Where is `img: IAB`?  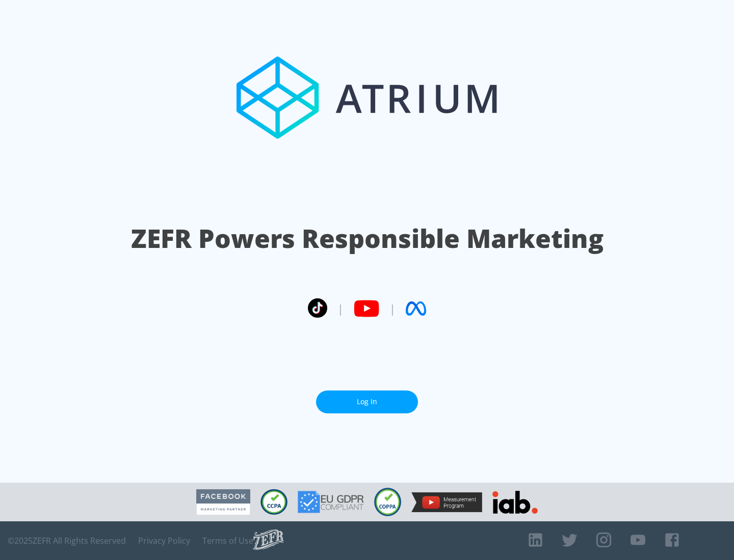 img: IAB is located at coordinates (515, 502).